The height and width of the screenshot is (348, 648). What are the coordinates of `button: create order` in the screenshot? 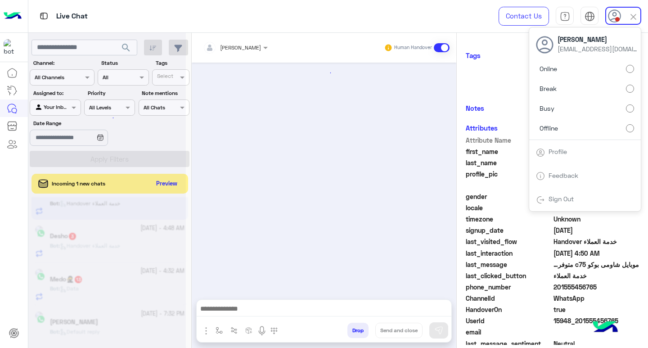 It's located at (249, 330).